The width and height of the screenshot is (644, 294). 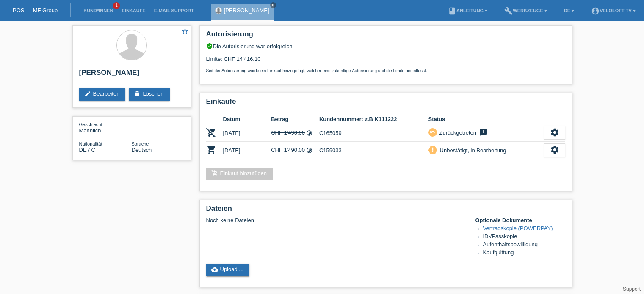 I want to click on a: buildWerkzeuge ▾, so click(x=525, y=11).